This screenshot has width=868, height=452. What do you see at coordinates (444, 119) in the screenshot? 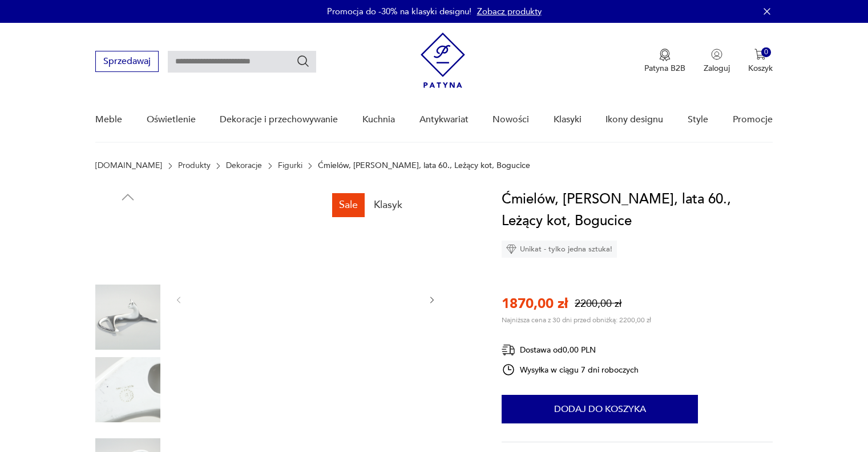
I see `a: Antykwariat` at bounding box center [444, 119].